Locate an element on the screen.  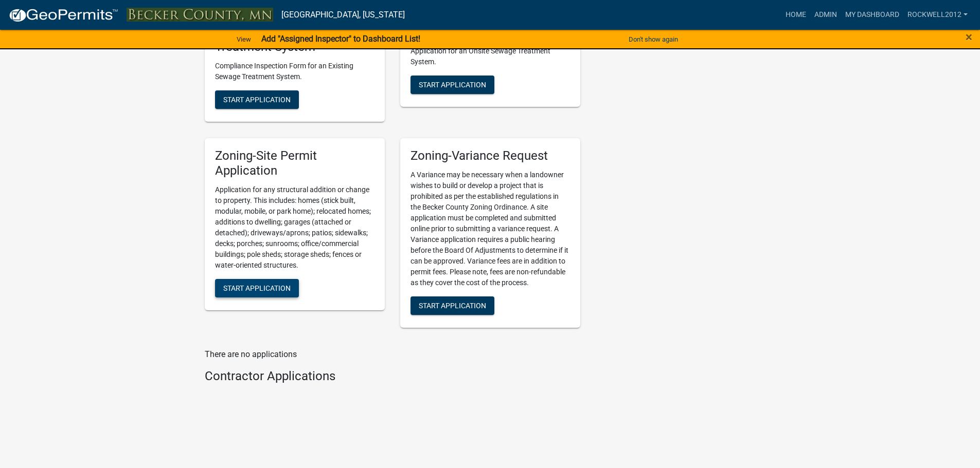
wm-workflow-list-section: Contractor Applications is located at coordinates (393, 378).